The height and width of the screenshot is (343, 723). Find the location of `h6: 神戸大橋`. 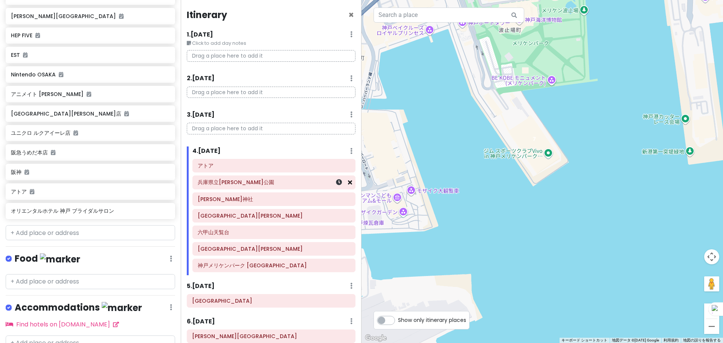

h6: 神戸大橋 is located at coordinates (274, 249).